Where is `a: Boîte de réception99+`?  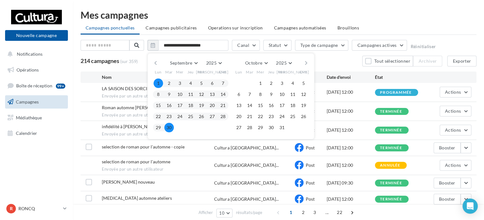 a: Boîte de réception99+ is located at coordinates (36, 86).